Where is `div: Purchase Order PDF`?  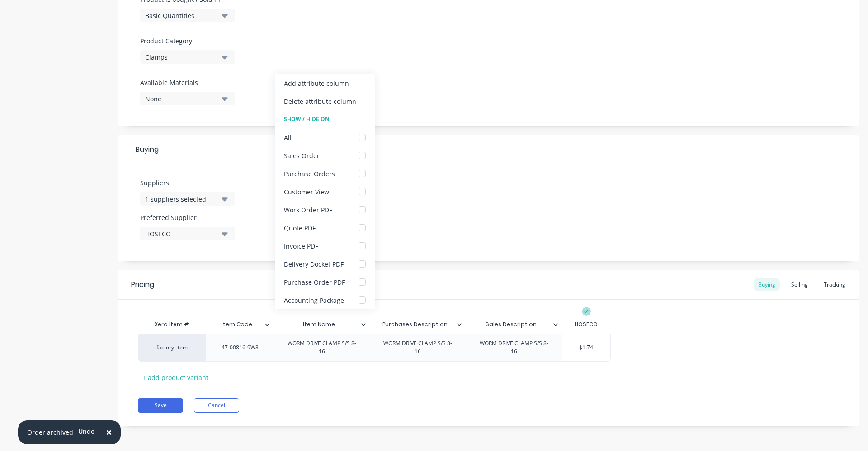
div: Purchase Order PDF is located at coordinates (314, 282).